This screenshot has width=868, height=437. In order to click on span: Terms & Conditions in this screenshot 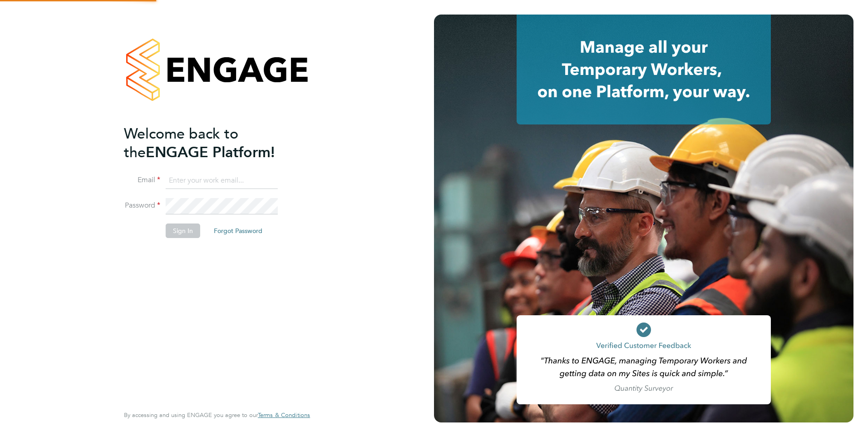, I will do `click(283, 415)`.